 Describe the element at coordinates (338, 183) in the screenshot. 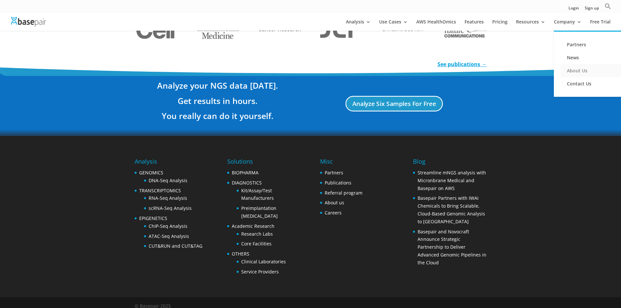

I see `a: Publications` at that location.